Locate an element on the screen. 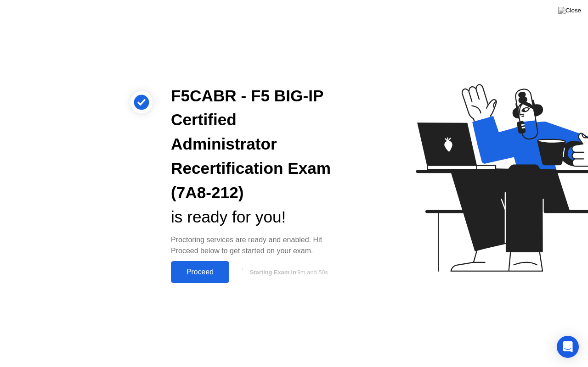  div: Open Intercom Messenger is located at coordinates (567, 347).